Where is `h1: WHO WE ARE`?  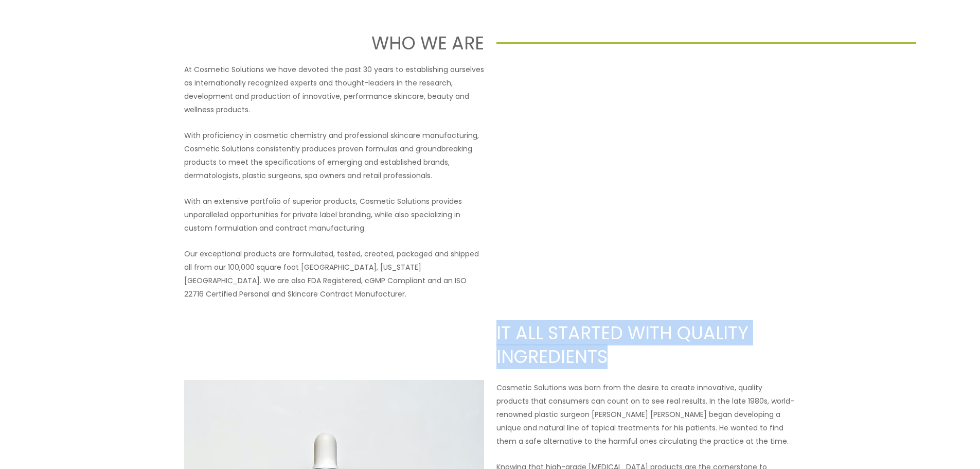 h1: WHO WE ARE is located at coordinates (274, 43).